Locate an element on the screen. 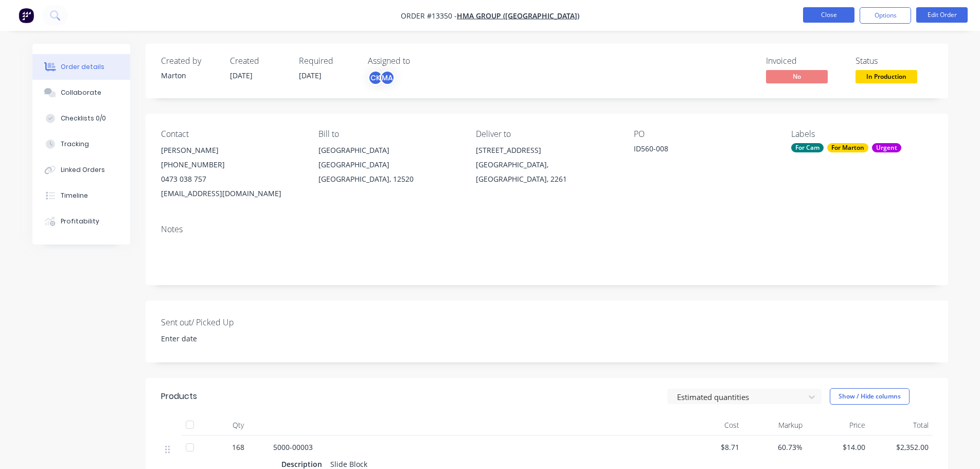 This screenshot has height=469, width=980. div: Price is located at coordinates (838, 425).